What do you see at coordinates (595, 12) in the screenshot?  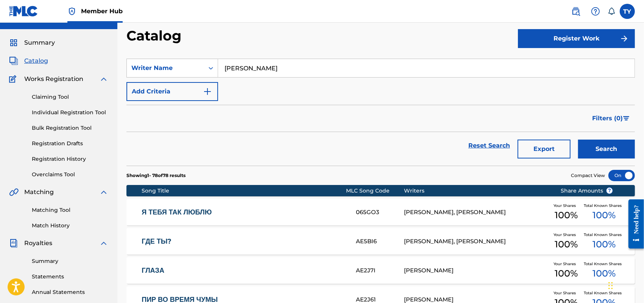 I see `div: Help` at bounding box center [595, 12].